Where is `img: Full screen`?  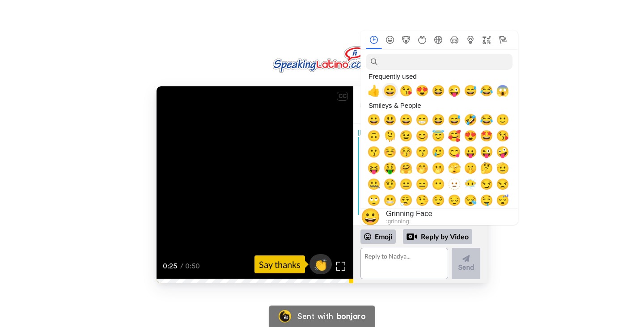 img: Full screen is located at coordinates (341, 266).